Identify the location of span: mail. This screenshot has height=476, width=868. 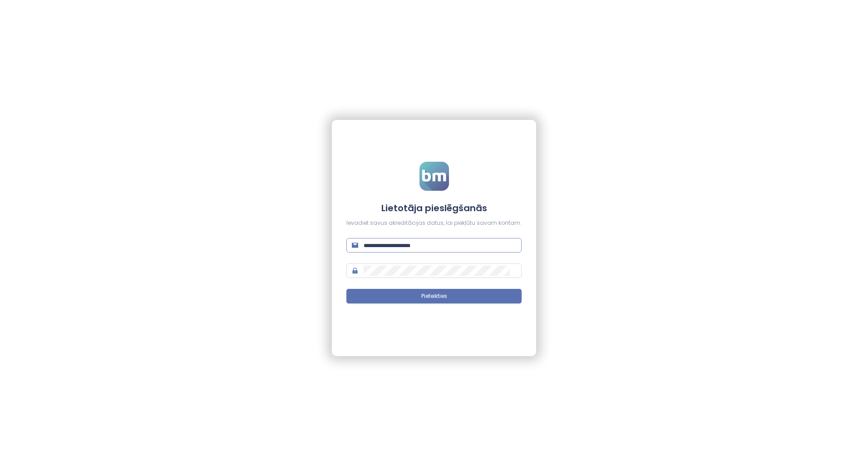
(355, 245).